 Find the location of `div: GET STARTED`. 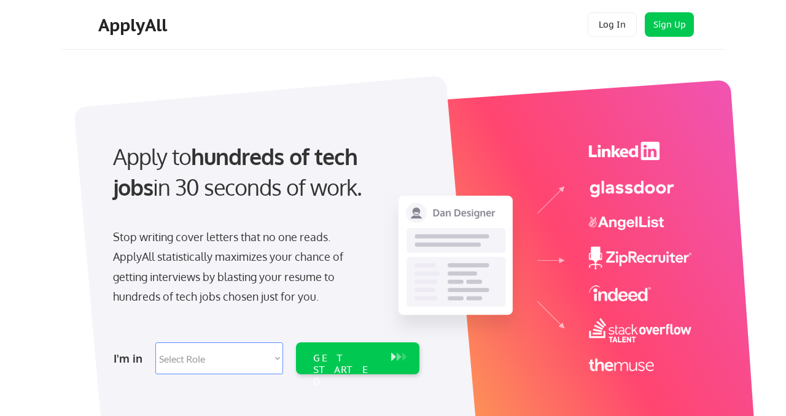

div: GET STARTED is located at coordinates (346, 370).